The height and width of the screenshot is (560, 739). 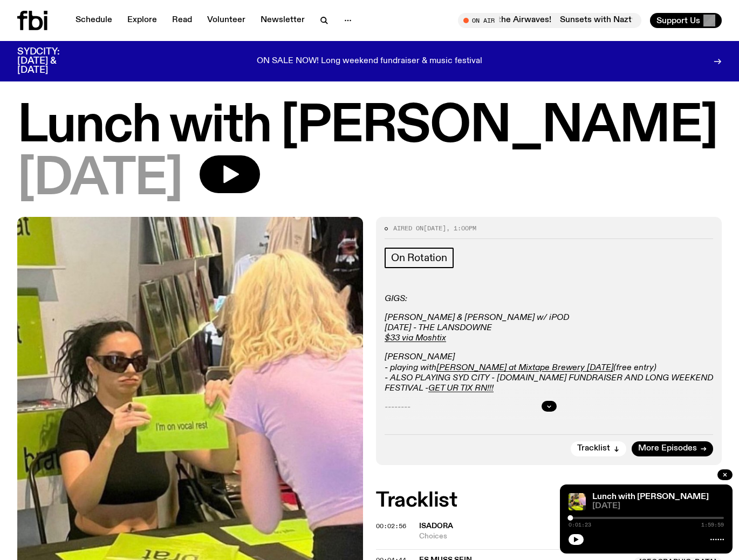 I want to click on button: Tracklist, so click(x=598, y=448).